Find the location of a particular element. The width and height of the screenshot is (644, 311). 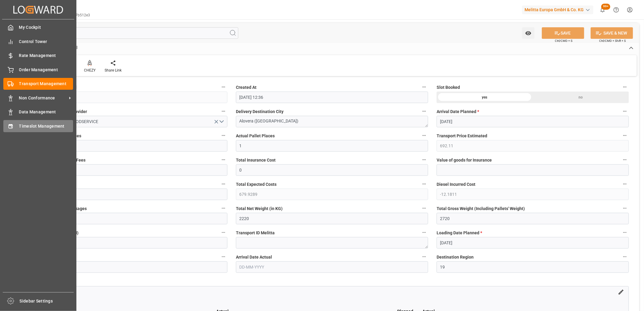

div: Share Link is located at coordinates (113, 70).